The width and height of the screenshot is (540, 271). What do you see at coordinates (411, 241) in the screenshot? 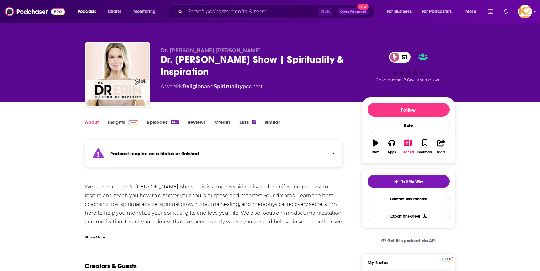
I see `span: Get this podcast via API` at bounding box center [411, 241].